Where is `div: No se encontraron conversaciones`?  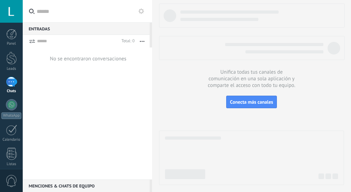
div: No se encontraron conversaciones is located at coordinates (88, 59).